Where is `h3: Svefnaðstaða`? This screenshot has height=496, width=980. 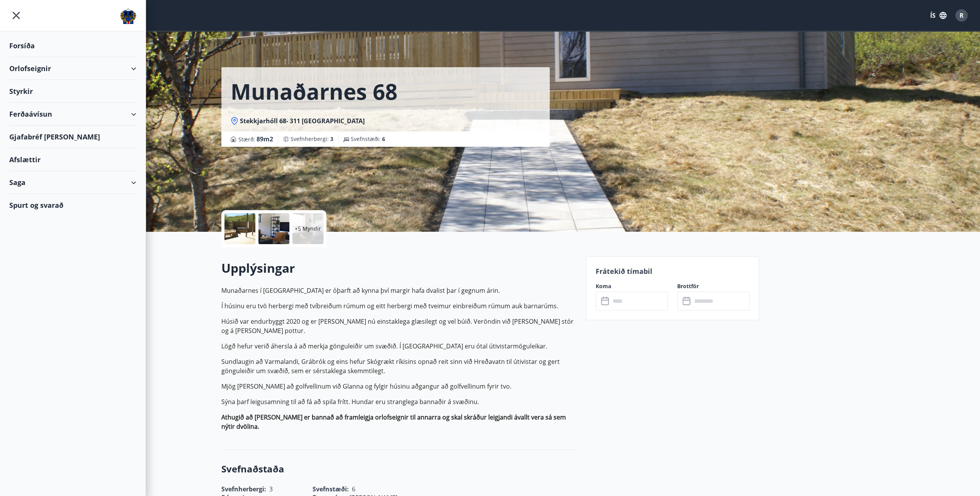 h3: Svefnaðstaða is located at coordinates (399, 469).